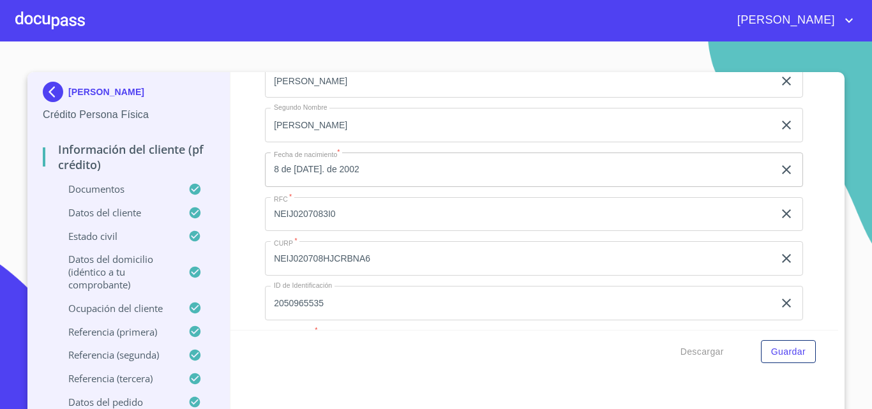 The image size is (872, 409). Describe the element at coordinates (128, 157) in the screenshot. I see `p: Información del cliente (PF crédito)` at that location.